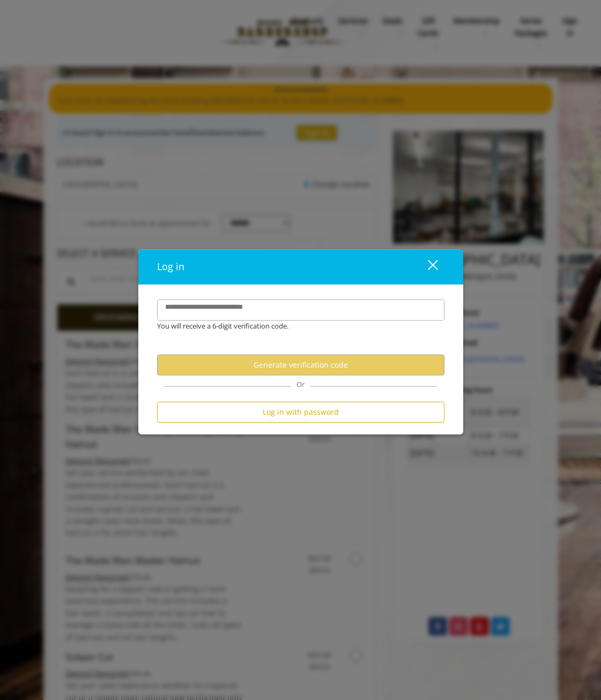 Image resolution: width=601 pixels, height=700 pixels. Describe the element at coordinates (300, 385) in the screenshot. I see `span: Or` at that location.